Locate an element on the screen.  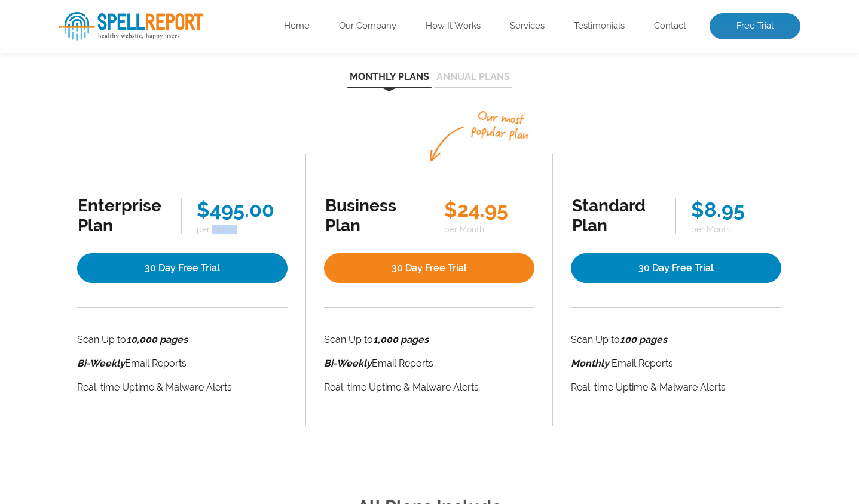
strong: 10,000 pages is located at coordinates (156, 339).